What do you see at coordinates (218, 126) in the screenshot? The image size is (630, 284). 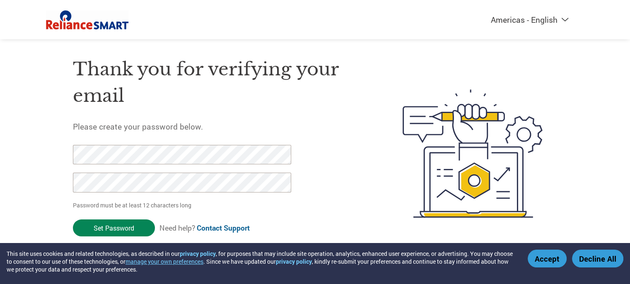 I see `h5: Please create your password below.` at bounding box center [218, 126].